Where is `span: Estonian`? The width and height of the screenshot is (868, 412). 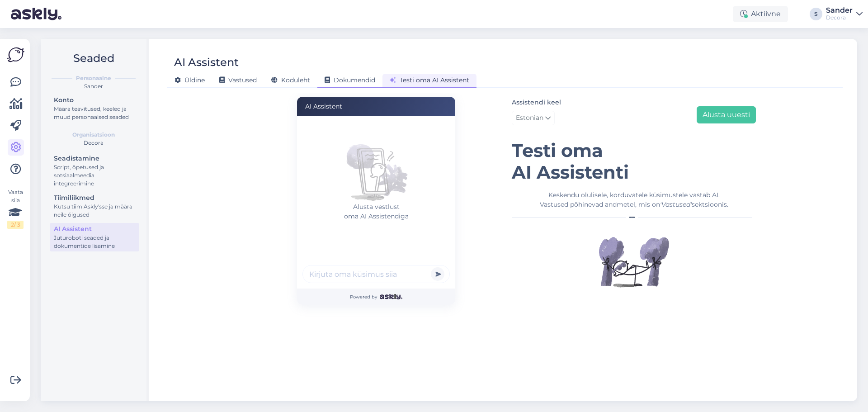
span: Estonian is located at coordinates (529, 118).